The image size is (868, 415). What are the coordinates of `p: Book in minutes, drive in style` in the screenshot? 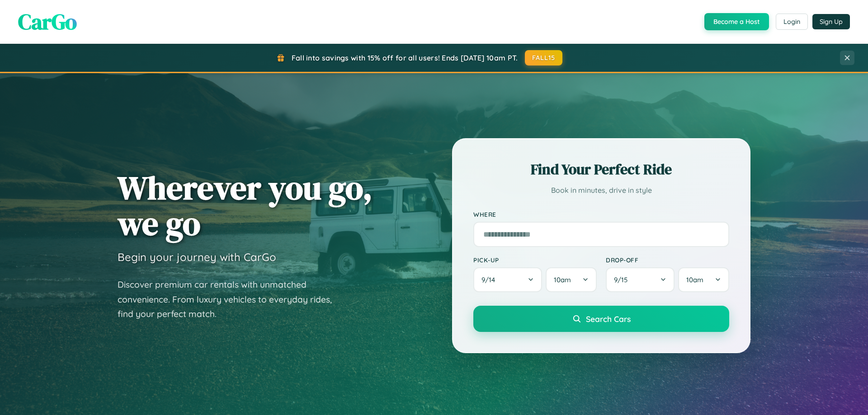 It's located at (602, 191).